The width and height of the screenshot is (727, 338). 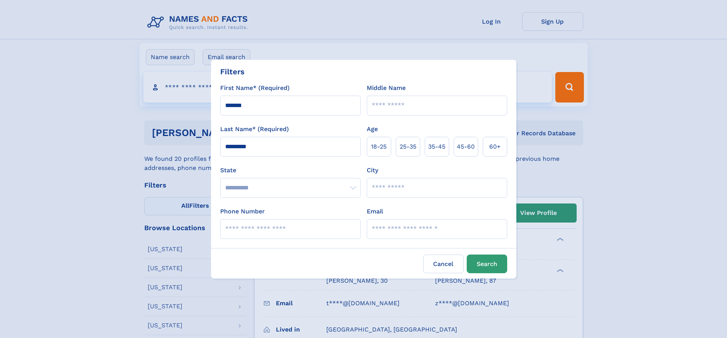 What do you see at coordinates (436, 147) in the screenshot?
I see `span: 35‑45` at bounding box center [436, 147].